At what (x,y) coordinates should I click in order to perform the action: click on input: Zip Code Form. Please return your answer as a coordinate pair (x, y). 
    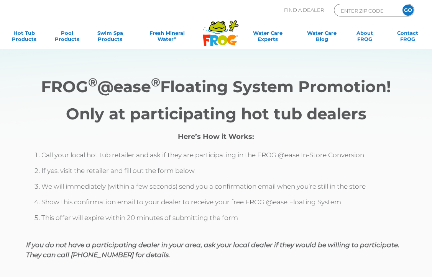
    Looking at the image, I should click on (365, 10).